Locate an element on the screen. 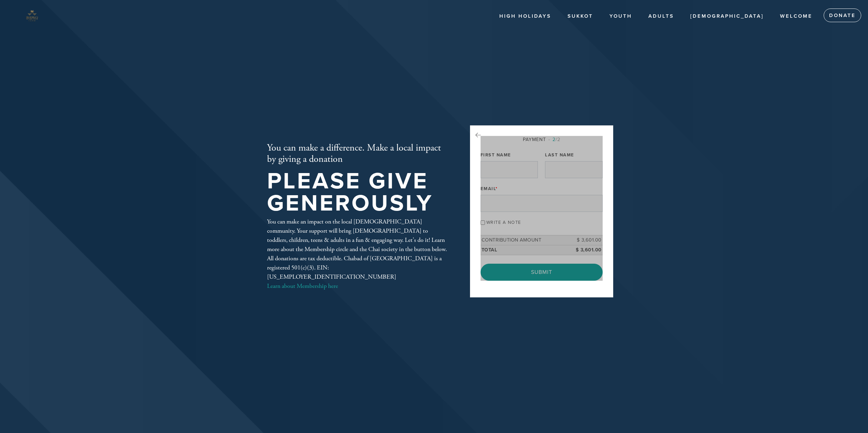 The image size is (868, 433). a: Sukkot is located at coordinates (580, 16).